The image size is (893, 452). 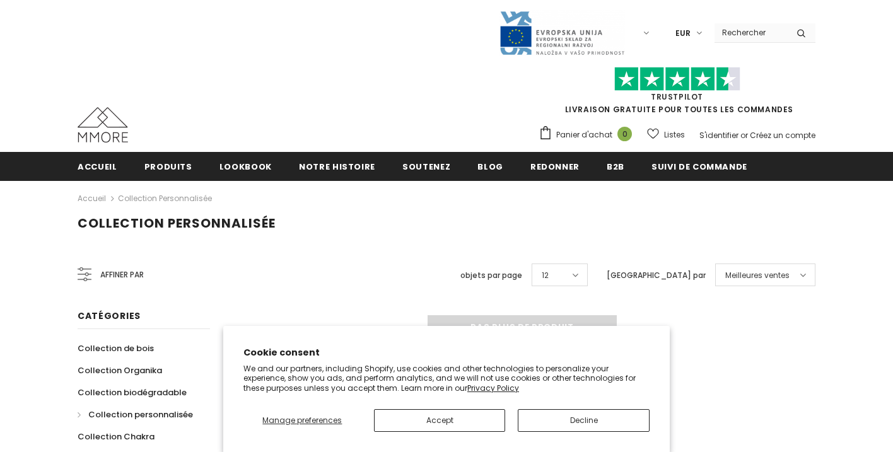 What do you see at coordinates (446, 378) in the screenshot?
I see `p: We and our partners, including Shopify, use cookies and other technologies to personalize your ex...` at bounding box center [446, 378].